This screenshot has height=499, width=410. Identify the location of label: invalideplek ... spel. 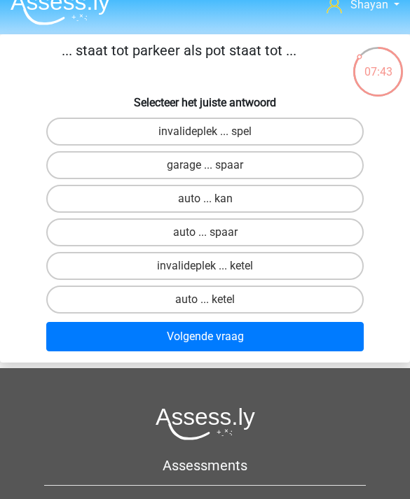
(205, 132).